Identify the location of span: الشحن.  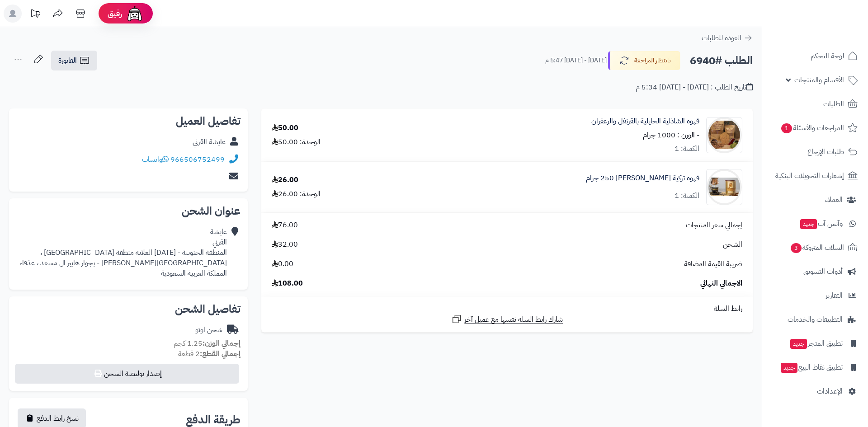
(733, 245).